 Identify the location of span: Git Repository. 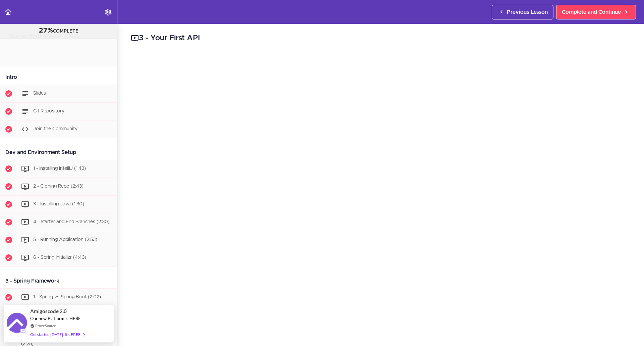
(49, 111).